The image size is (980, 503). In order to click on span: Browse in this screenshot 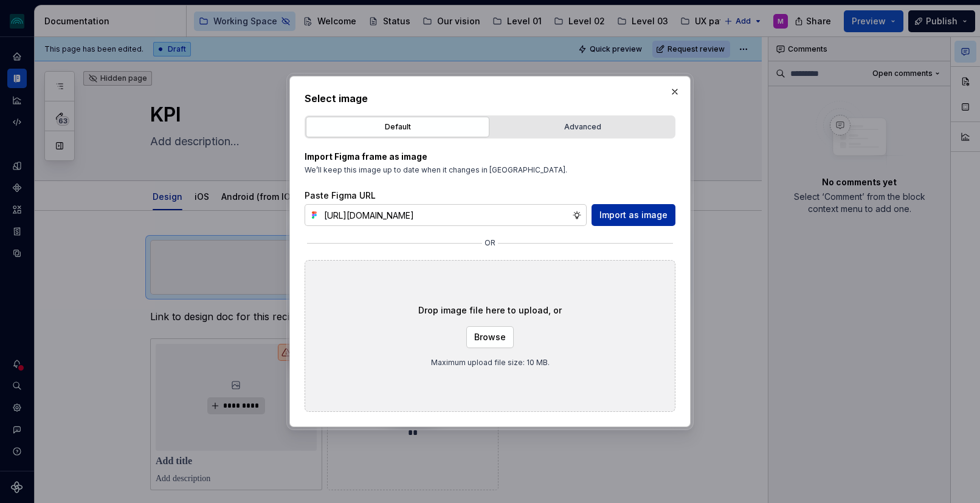, I will do `click(490, 337)`.